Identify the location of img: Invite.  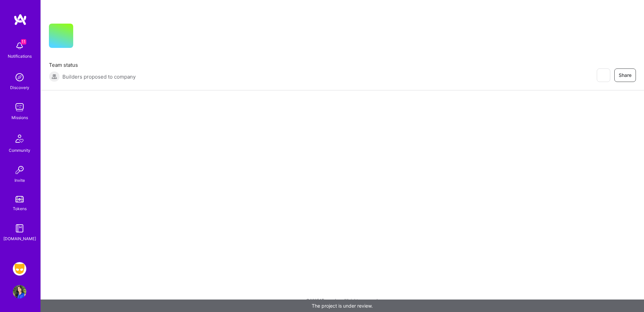
(19, 170).